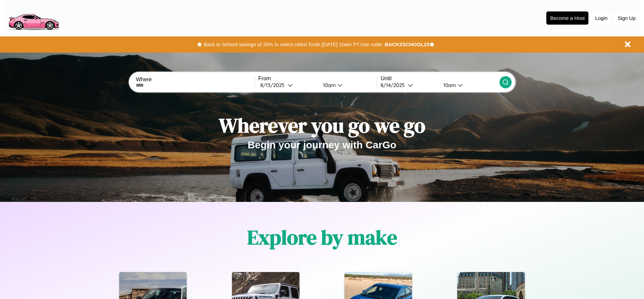 This screenshot has height=299, width=644. I want to click on button: Login, so click(601, 18).